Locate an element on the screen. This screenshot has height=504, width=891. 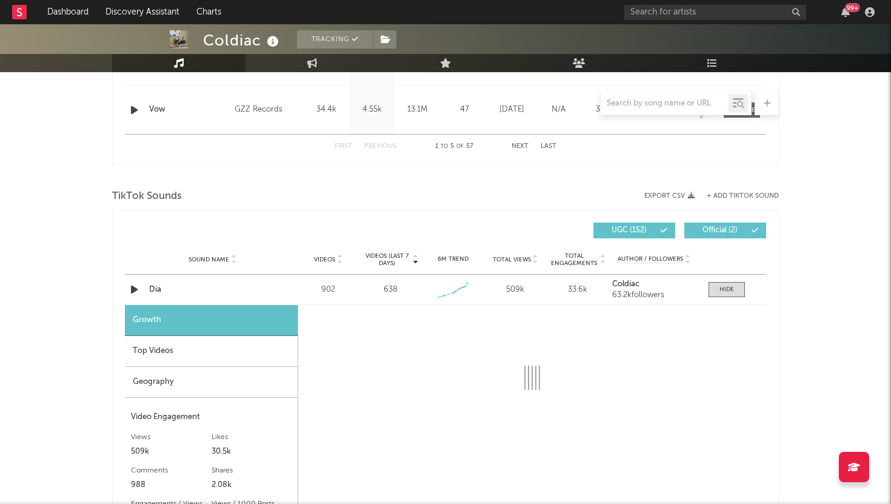
div: Video Engagement is located at coordinates (211, 417).